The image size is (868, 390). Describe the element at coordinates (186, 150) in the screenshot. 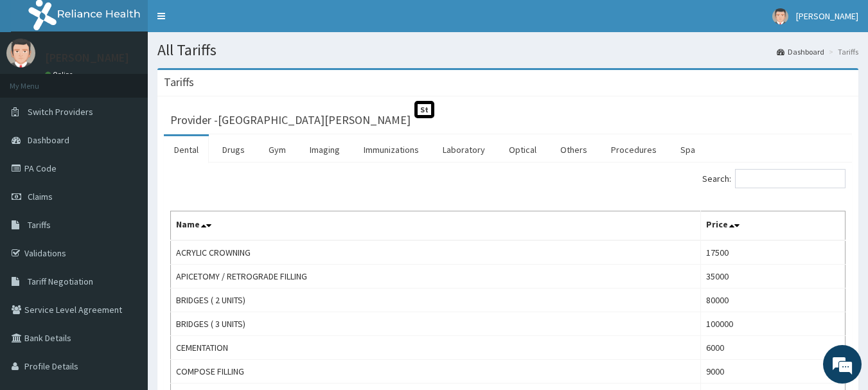

I see `a: Dental` at that location.